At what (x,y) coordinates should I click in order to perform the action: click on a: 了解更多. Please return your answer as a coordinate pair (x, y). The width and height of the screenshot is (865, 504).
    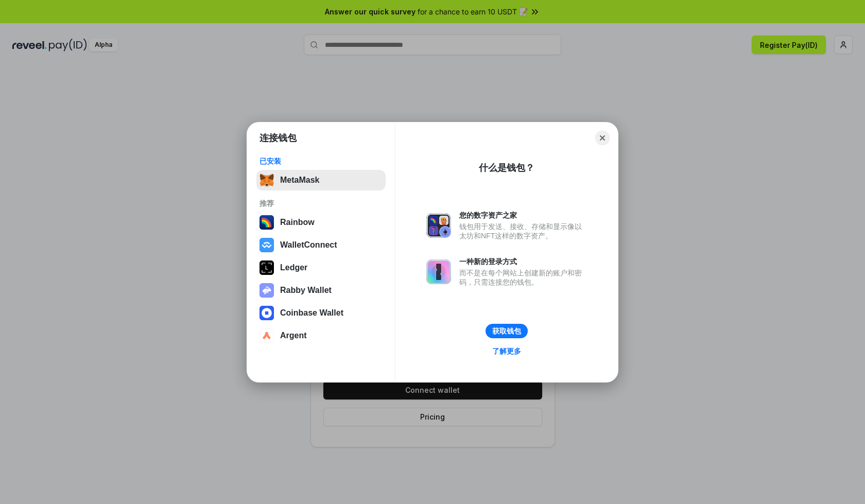
    Looking at the image, I should click on (507, 351).